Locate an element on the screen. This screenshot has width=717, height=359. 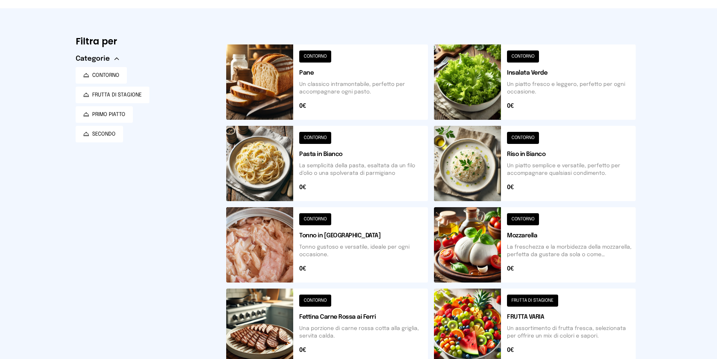
span: SECONDO is located at coordinates (104, 134).